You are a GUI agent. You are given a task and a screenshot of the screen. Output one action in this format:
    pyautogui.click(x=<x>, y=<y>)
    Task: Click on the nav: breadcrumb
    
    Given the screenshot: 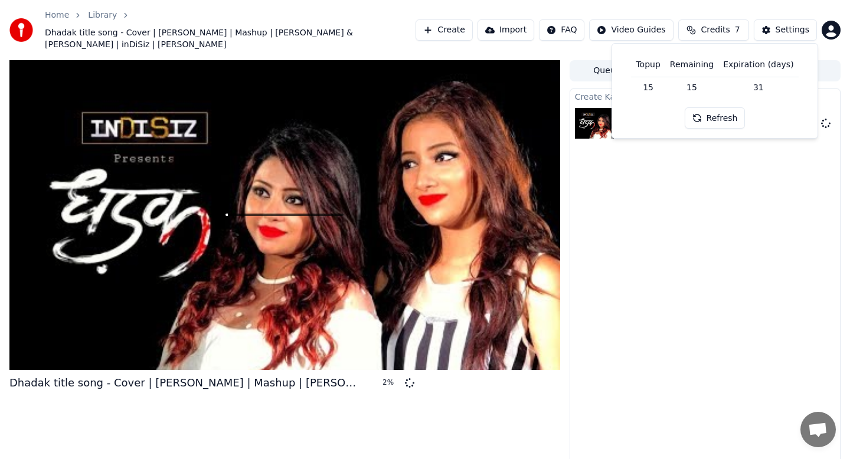 What is the action you would take?
    pyautogui.click(x=230, y=30)
    